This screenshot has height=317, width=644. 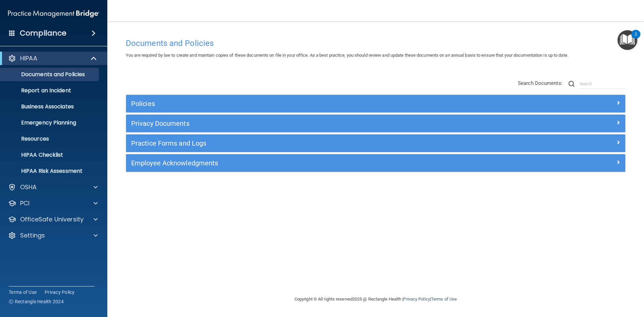 I want to click on div: 2, so click(x=635, y=38).